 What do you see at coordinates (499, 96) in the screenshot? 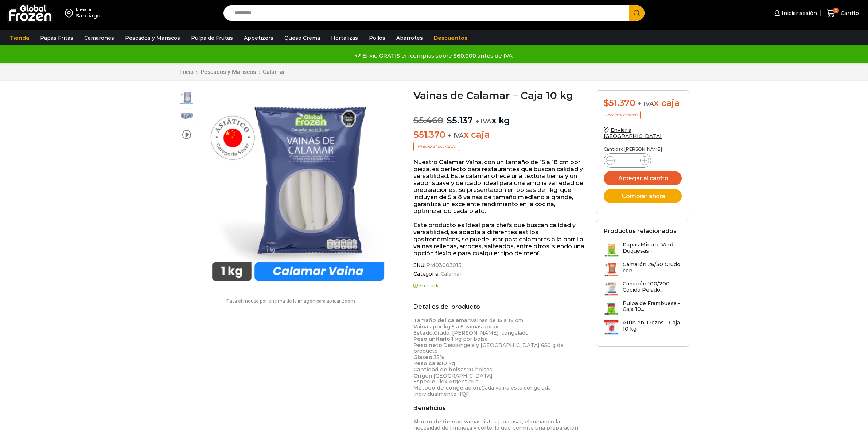
I see `h1: Vainas de Calamar – Caja 10 kg` at bounding box center [499, 96].